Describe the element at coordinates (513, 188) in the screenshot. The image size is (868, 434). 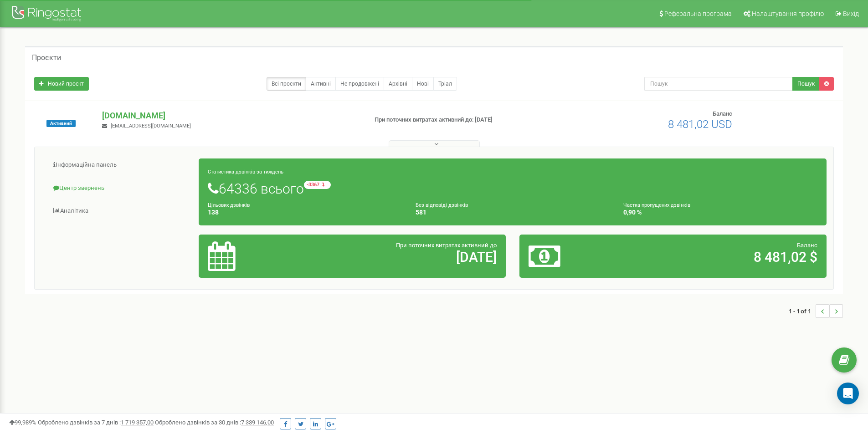
I see `h1: 64336 всього` at that location.